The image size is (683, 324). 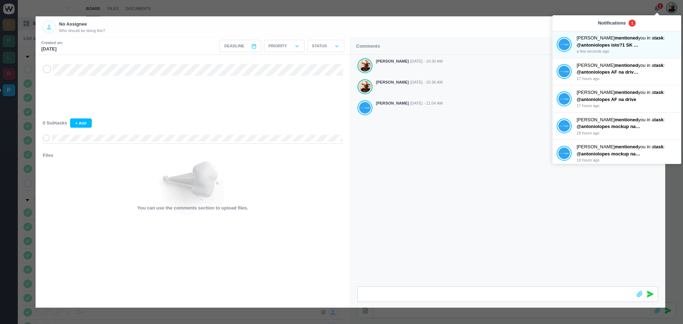 I want to click on span: 1, so click(x=632, y=23).